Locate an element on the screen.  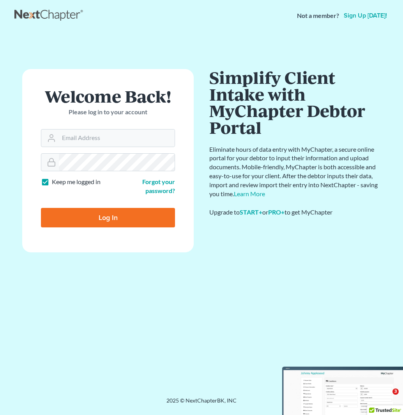
p: Please log in to your account is located at coordinates (108, 112).